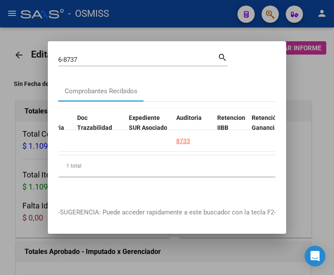 The height and width of the screenshot is (275, 334). I want to click on span: Retencion IIBB, so click(231, 123).